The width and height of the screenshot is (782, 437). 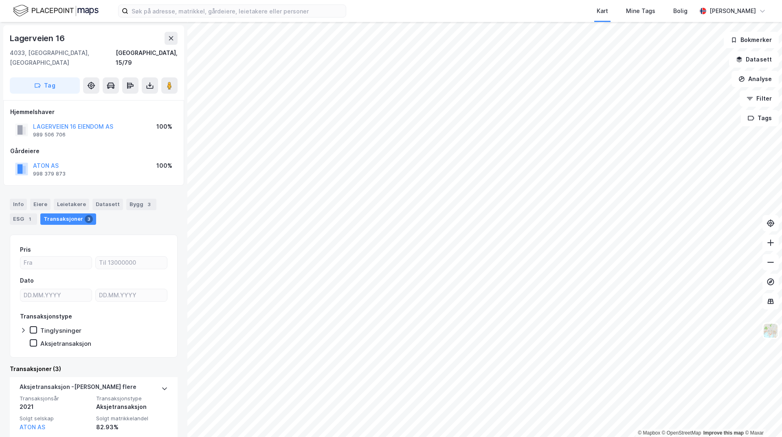 What do you see at coordinates (751, 40) in the screenshot?
I see `button: Bokmerker` at bounding box center [751, 40].